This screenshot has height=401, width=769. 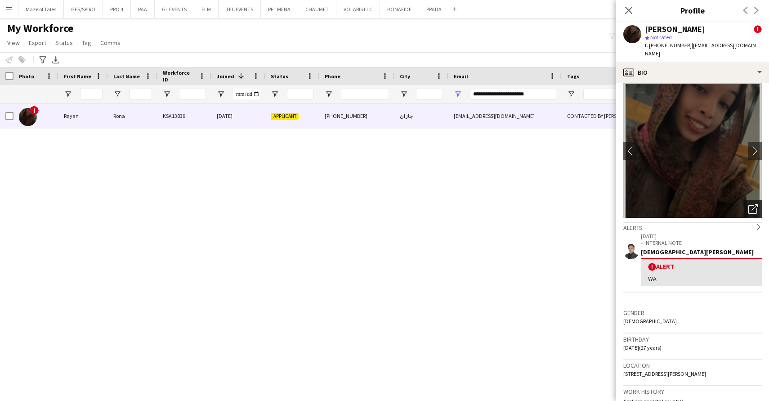 What do you see at coordinates (461, 76) in the screenshot?
I see `span: Email` at bounding box center [461, 76].